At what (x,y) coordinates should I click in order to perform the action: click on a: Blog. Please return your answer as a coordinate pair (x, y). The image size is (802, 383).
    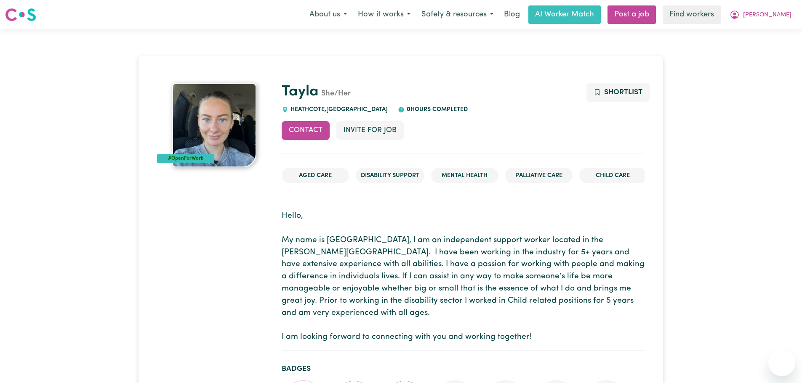
    Looking at the image, I should click on (512, 15).